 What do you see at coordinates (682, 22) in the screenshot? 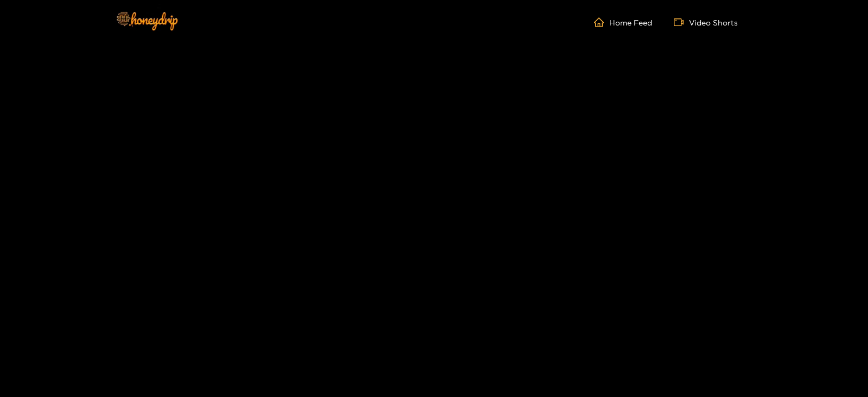
I see `span: video-camera` at bounding box center [682, 22].